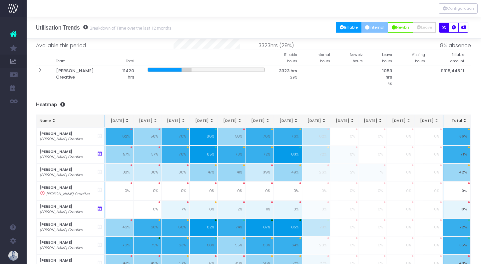  What do you see at coordinates (401, 121) in the screenshot?
I see `th: Nov 25: activate to sort column ascending` at bounding box center [401, 121].